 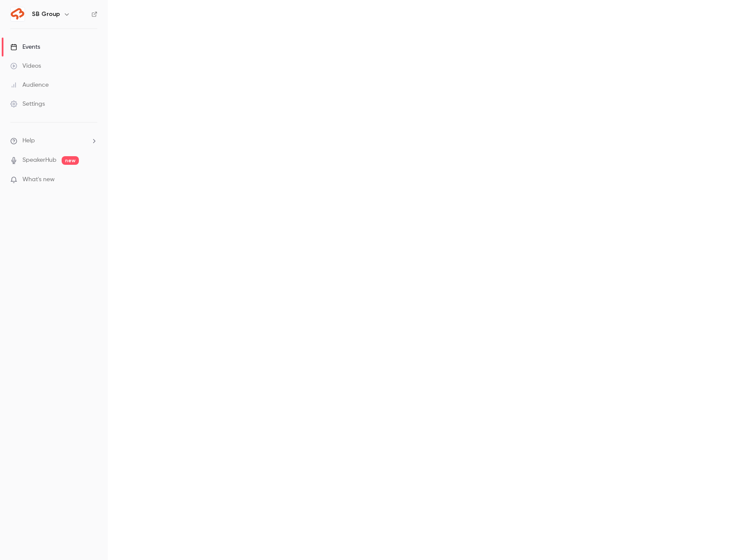 What do you see at coordinates (54, 141) in the screenshot?
I see `li: help-dropdown-opener` at bounding box center [54, 141].